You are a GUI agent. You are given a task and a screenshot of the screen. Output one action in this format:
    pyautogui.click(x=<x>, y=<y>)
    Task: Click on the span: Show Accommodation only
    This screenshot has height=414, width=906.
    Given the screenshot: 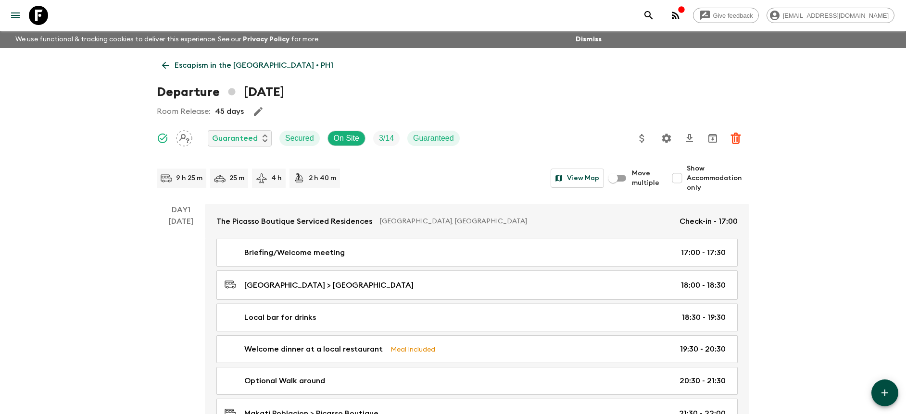 What is the action you would take?
    pyautogui.click(x=718, y=178)
    